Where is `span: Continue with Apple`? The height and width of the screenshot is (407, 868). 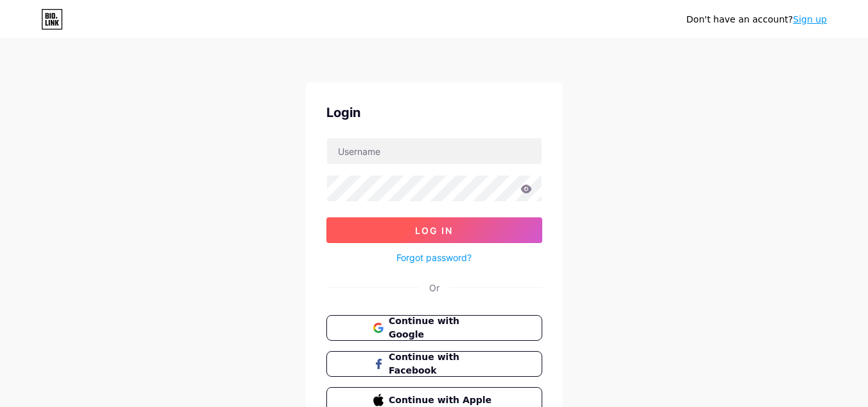 span: Continue with Apple is located at coordinates (441, 400).